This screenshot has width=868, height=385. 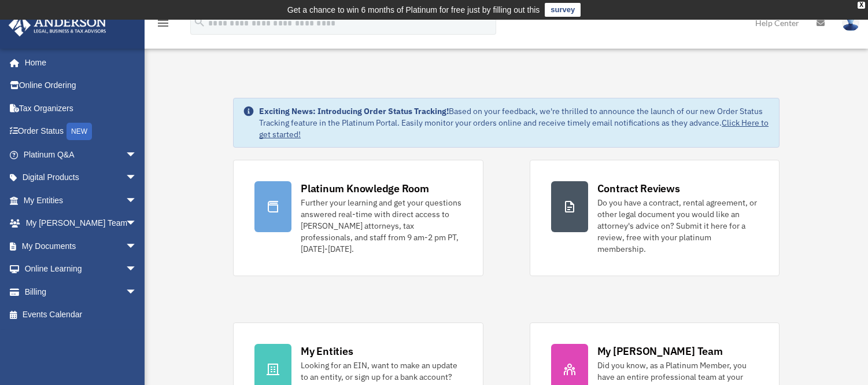 I want to click on div: Based on your feedback, we're thrilled to announce the launch of our new Order Status Tracking fe..., so click(x=514, y=122).